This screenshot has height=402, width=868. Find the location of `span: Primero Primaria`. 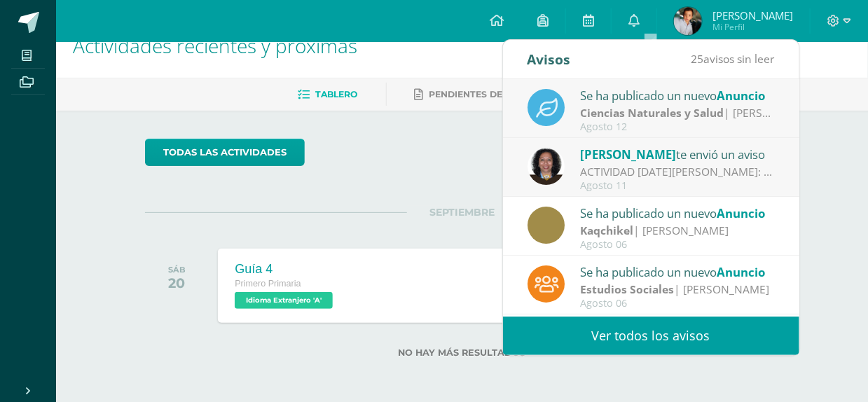

span: Primero Primaria is located at coordinates (267, 283).